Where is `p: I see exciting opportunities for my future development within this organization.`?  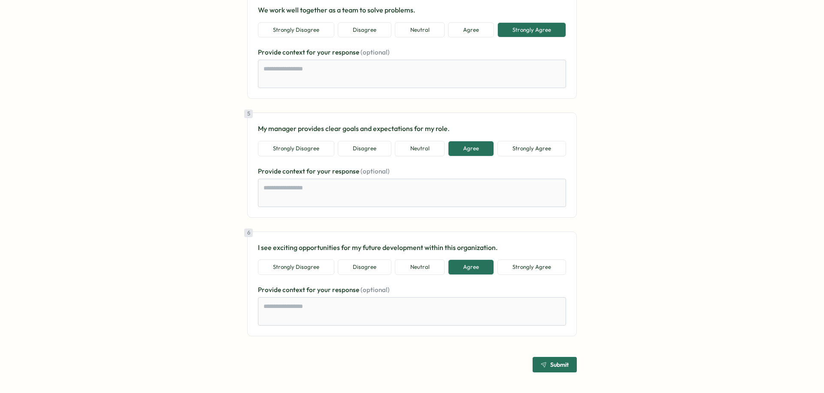 p: I see exciting opportunities for my future development within this organization. is located at coordinates (412, 247).